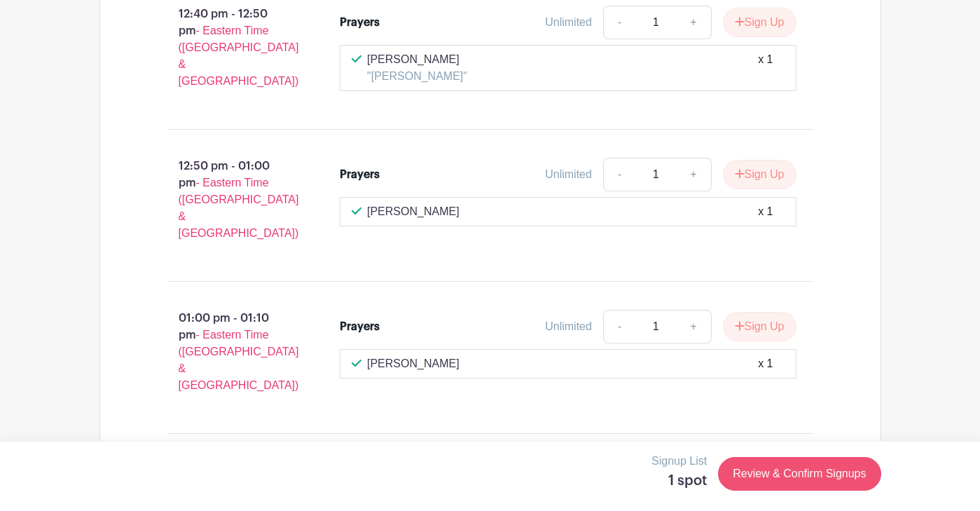 This screenshot has width=980, height=511. What do you see at coordinates (799, 474) in the screenshot?
I see `a: Review & Confirm Signups` at bounding box center [799, 474].